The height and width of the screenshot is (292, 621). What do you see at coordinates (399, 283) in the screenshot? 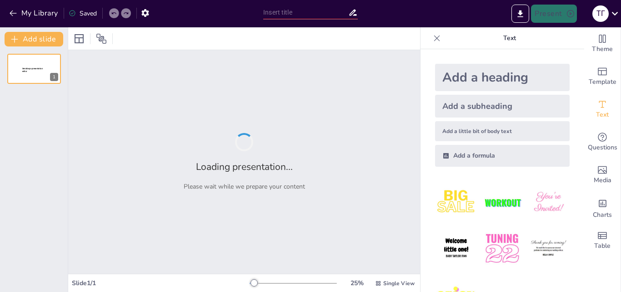
I see `span: Single View` at bounding box center [399, 283].